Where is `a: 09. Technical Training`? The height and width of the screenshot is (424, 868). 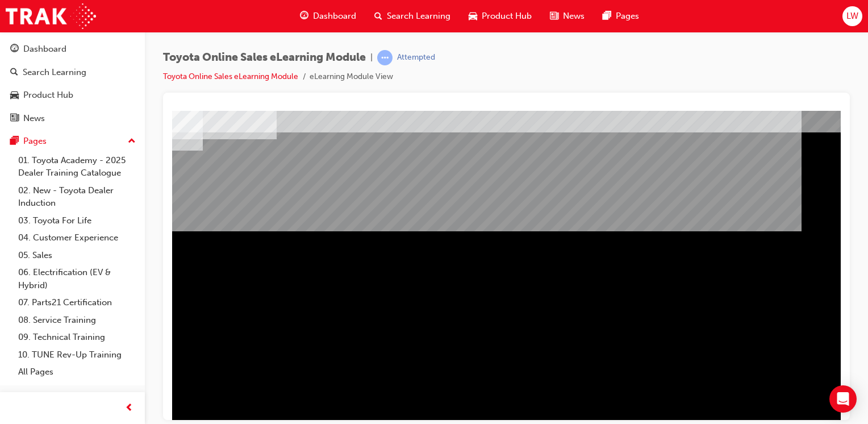
a: 09. Technical Training is located at coordinates (76, 337).